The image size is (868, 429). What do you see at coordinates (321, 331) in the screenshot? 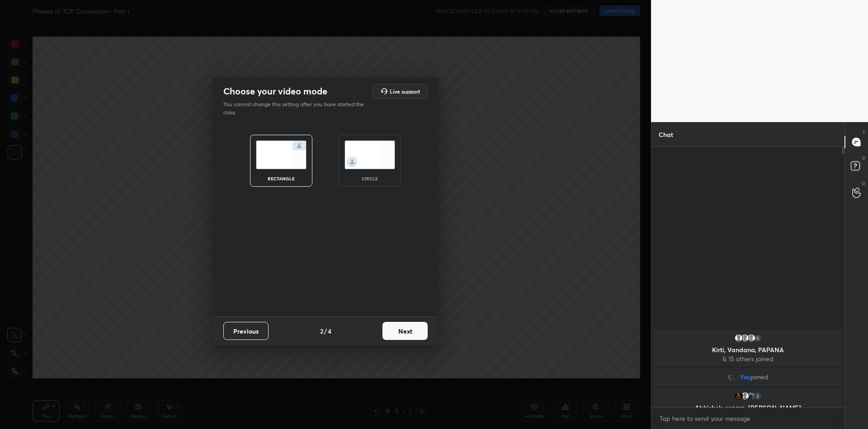
I see `h4: 2` at bounding box center [321, 331].